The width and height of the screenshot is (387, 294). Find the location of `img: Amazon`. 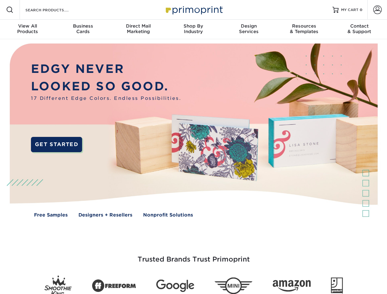

img: Amazon is located at coordinates (291, 286).